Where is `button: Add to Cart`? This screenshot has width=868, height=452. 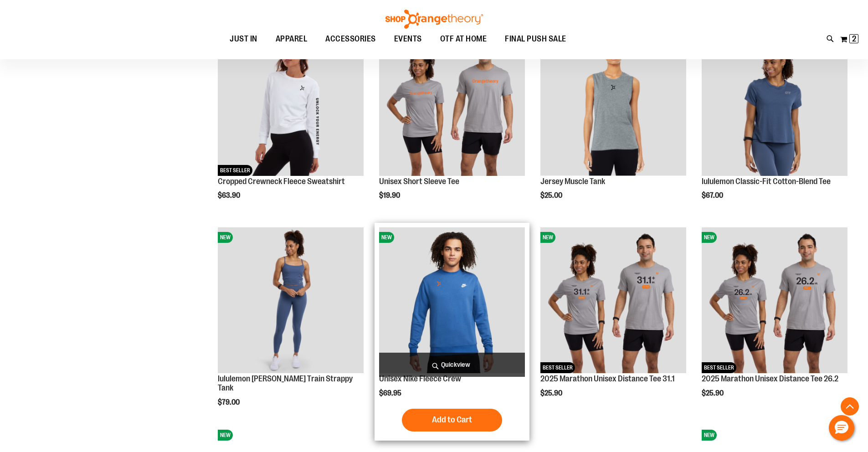 button: Add to Cart is located at coordinates (452, 420).